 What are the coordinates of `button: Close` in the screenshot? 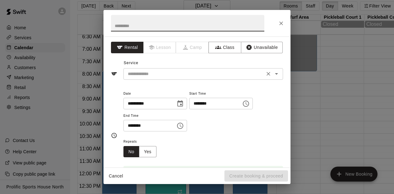 It's located at (281, 23).